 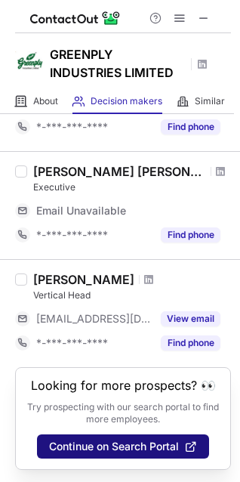 I want to click on span: Similar, so click(x=210, y=101).